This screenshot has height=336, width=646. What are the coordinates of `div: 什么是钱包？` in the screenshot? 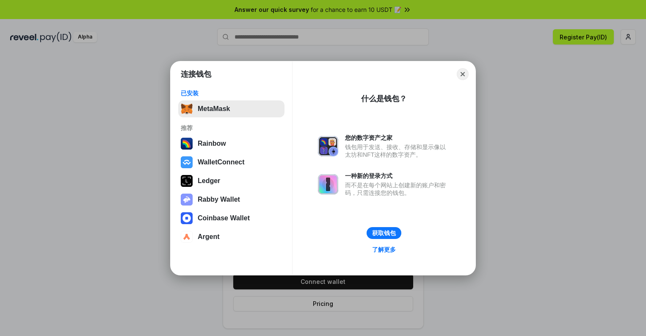 It's located at (384, 99).